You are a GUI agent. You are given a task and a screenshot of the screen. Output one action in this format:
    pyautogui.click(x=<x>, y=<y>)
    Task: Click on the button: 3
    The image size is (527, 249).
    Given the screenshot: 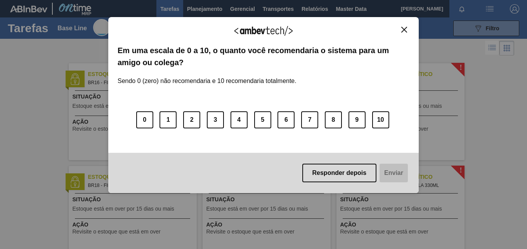 What is the action you would take?
    pyautogui.click(x=215, y=120)
    